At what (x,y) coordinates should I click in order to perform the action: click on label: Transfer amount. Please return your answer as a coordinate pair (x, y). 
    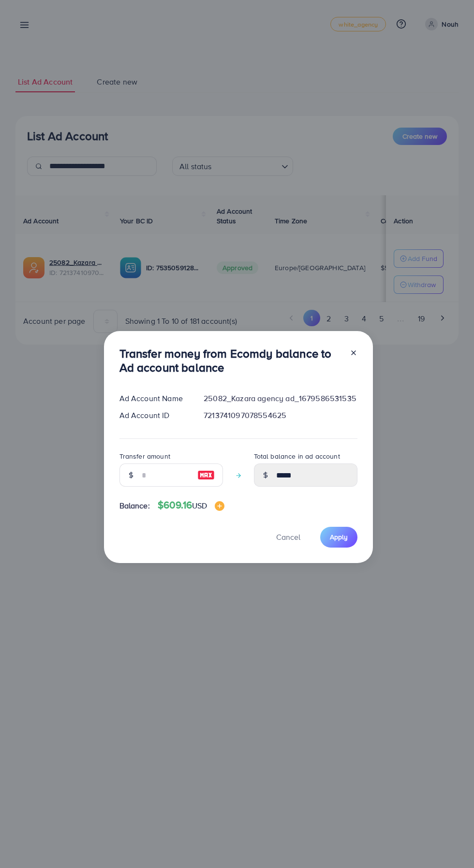
    Looking at the image, I should click on (145, 457).